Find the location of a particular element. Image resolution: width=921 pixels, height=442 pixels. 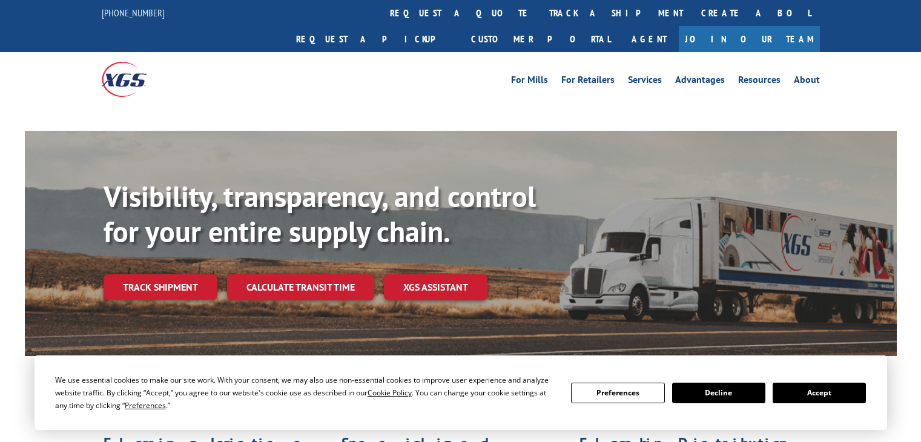

a: For Mills is located at coordinates (529, 82).